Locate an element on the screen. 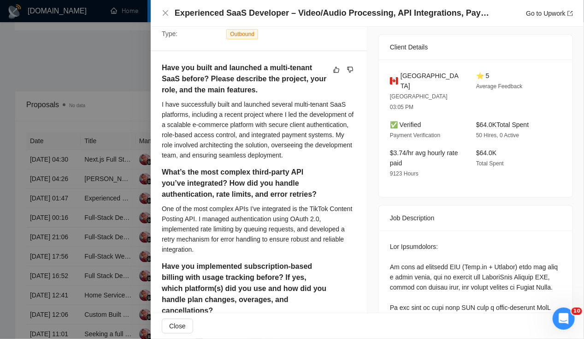 The width and height of the screenshot is (584, 339). span: ✅ Verified is located at coordinates (406, 125).